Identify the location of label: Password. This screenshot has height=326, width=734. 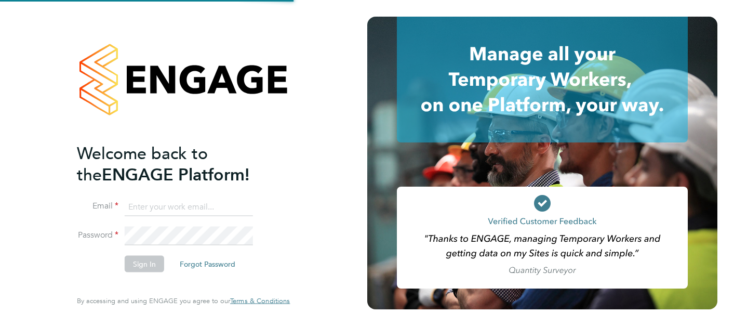
(98, 235).